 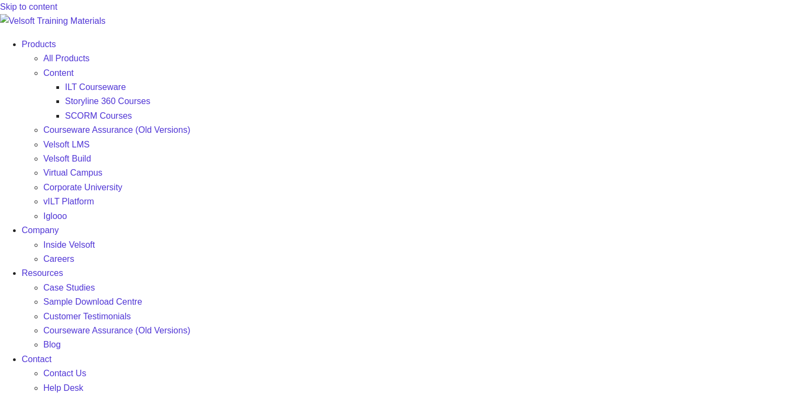 What do you see at coordinates (36, 359) in the screenshot?
I see `a: ContactMenu Toggle` at bounding box center [36, 359].